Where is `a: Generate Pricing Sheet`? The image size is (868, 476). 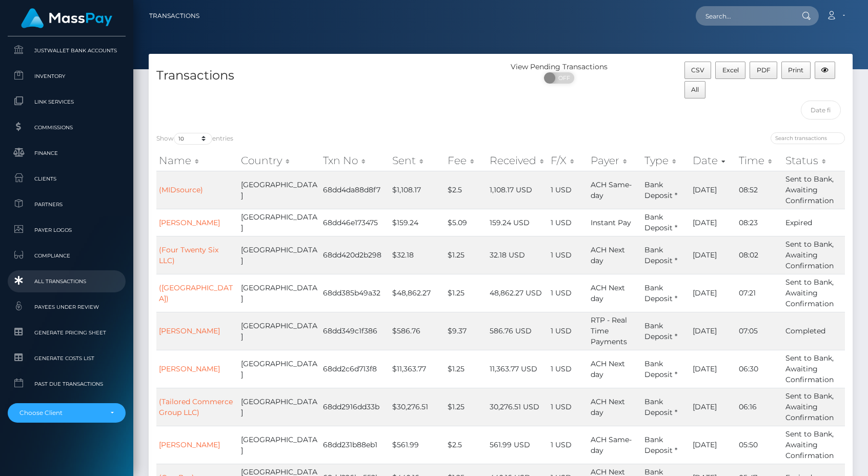 a: Generate Pricing Sheet is located at coordinates (67, 333).